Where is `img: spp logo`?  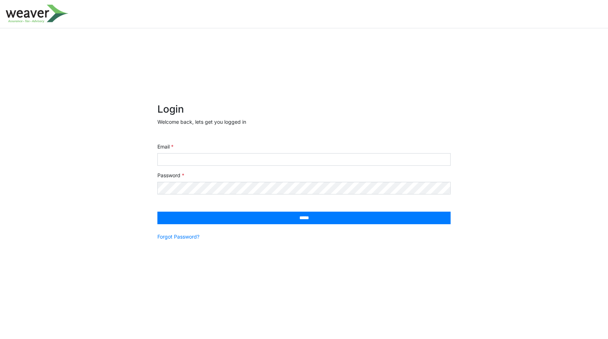 img: spp logo is located at coordinates (37, 14).